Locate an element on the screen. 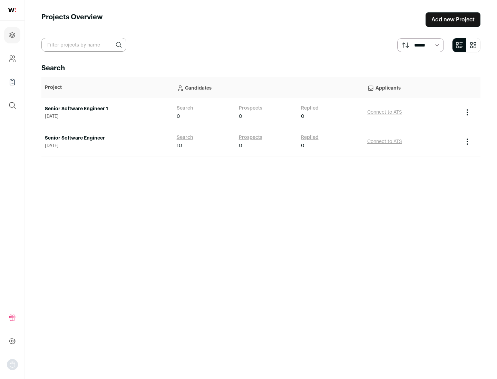 This screenshot has width=497, height=379. a: Senior Software Engineer 1 is located at coordinates (107, 109).